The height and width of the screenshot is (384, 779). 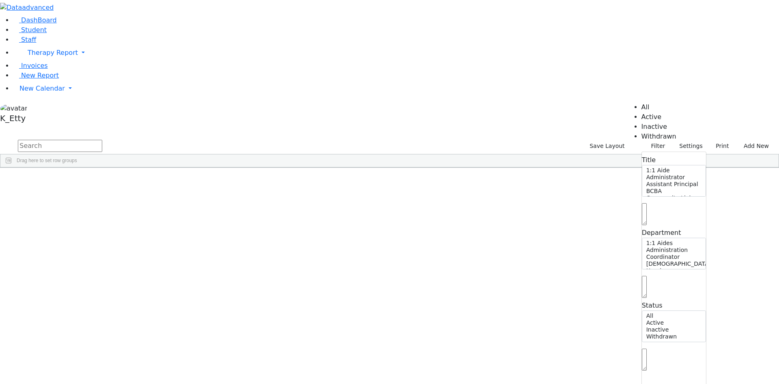 What do you see at coordinates (673, 177) in the screenshot?
I see `option: Administrator` at bounding box center [673, 177].